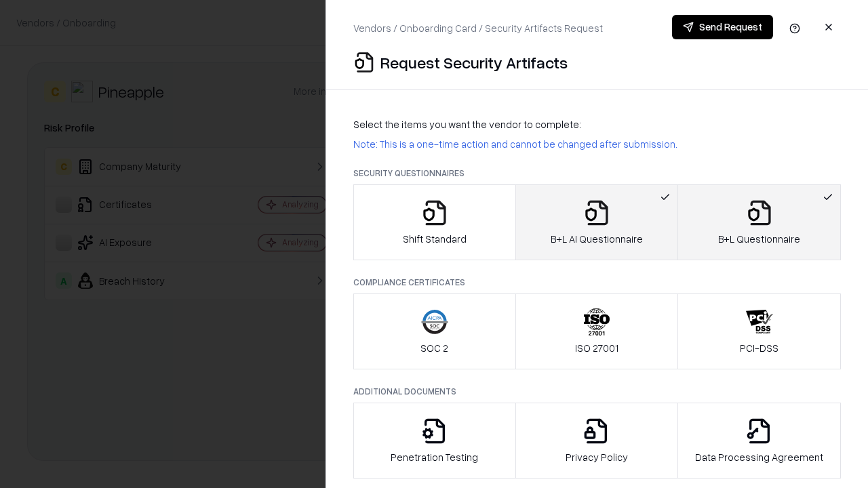 The width and height of the screenshot is (868, 488). What do you see at coordinates (478, 27) in the screenshot?
I see `p: Vendors / Onboarding Card / Security Artifacts Request` at bounding box center [478, 27].